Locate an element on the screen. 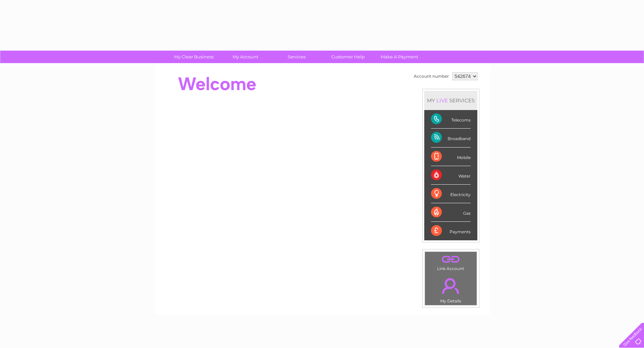  div: Gas is located at coordinates (450, 212).